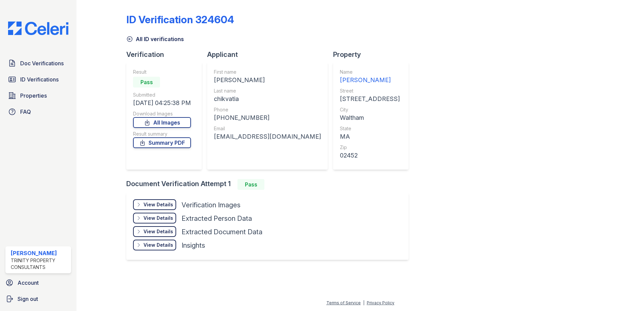 This screenshot has width=644, height=311. Describe the element at coordinates (38, 96) in the screenshot. I see `a: Properties` at that location.